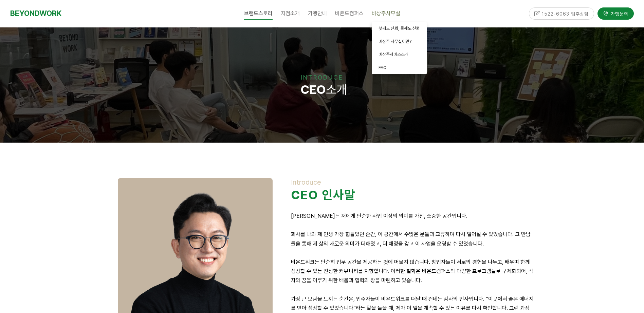 This screenshot has height=313, width=644. What do you see at coordinates (349, 13) in the screenshot?
I see `span: 비욘드캠퍼스` at bounding box center [349, 13].